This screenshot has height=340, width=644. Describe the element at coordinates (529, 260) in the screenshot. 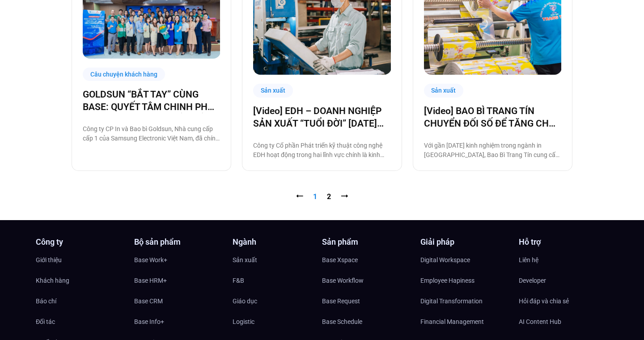

I see `span: Liên hệ` at that location.